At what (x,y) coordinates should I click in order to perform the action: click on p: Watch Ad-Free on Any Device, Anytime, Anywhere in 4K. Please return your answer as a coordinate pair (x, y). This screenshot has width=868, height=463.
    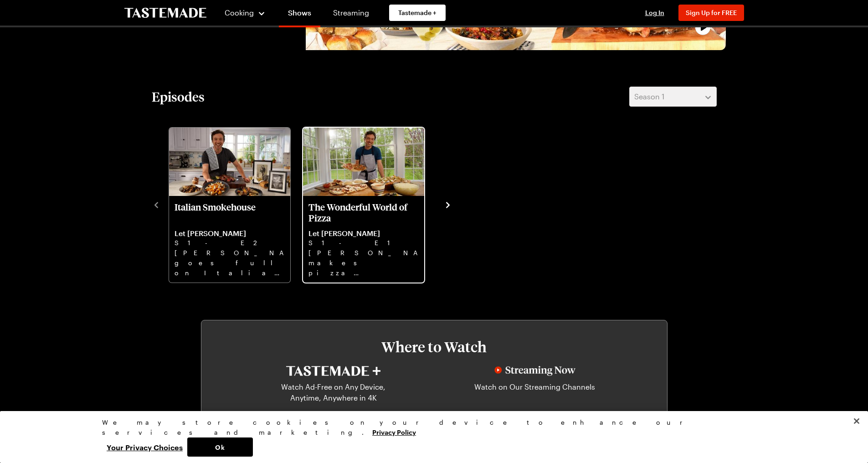
    Looking at the image, I should click on (334, 392).